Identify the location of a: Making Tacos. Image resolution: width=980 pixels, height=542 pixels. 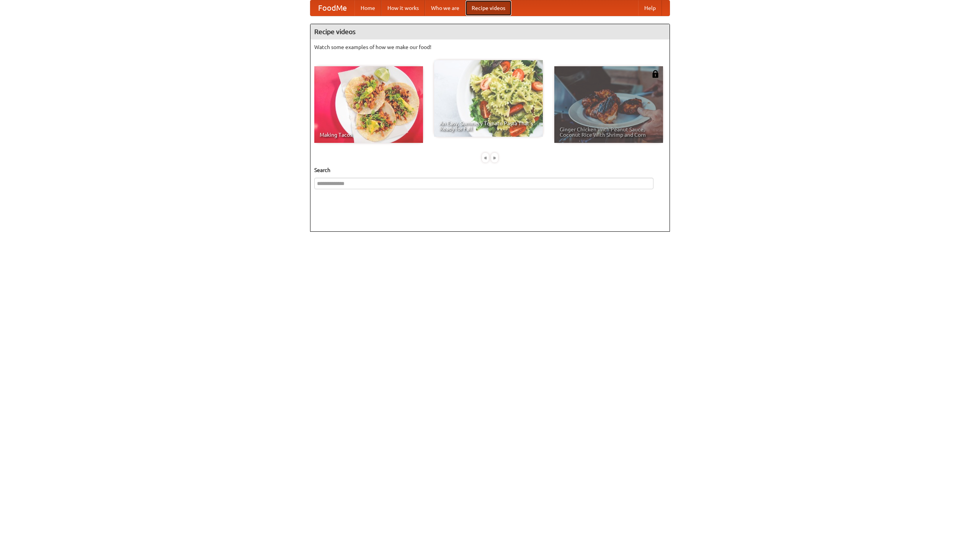
(369, 105).